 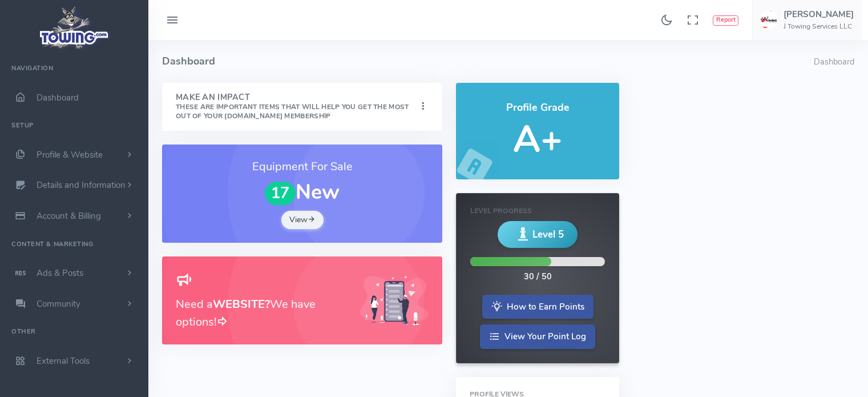 What do you see at coordinates (538, 337) in the screenshot?
I see `a: View Your Point Log` at bounding box center [538, 337].